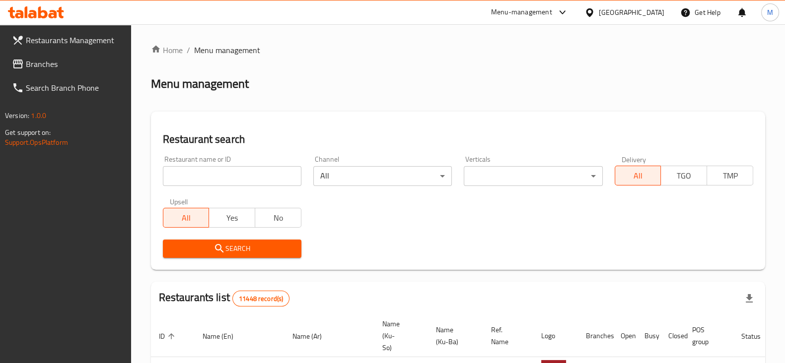 This screenshot has height=363, width=785. I want to click on th: Open, so click(625, 336).